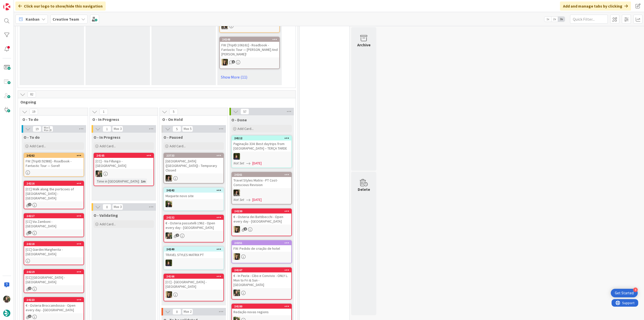 The width and height of the screenshot is (644, 320). What do you see at coordinates (54, 184) in the screenshot?
I see `div: 24216` at bounding box center [54, 184].